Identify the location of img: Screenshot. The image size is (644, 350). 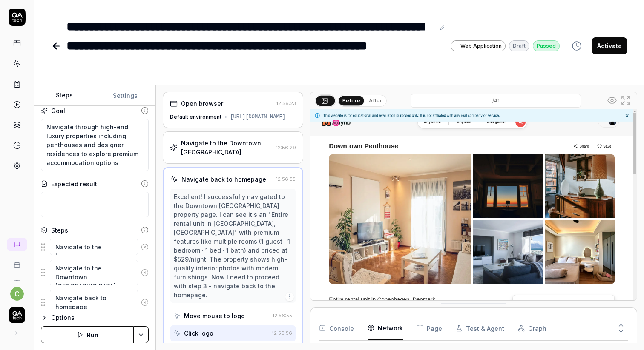
(473, 211).